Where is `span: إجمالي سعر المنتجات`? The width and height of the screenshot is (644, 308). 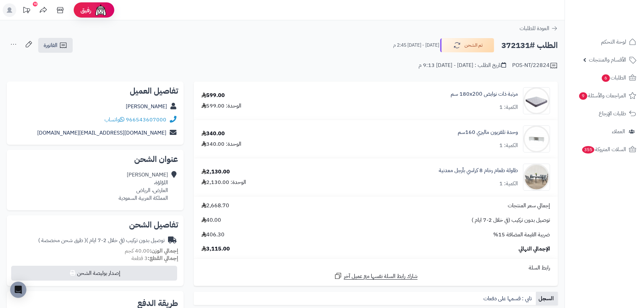
span: إجمالي سعر المنتجات is located at coordinates (529, 206).